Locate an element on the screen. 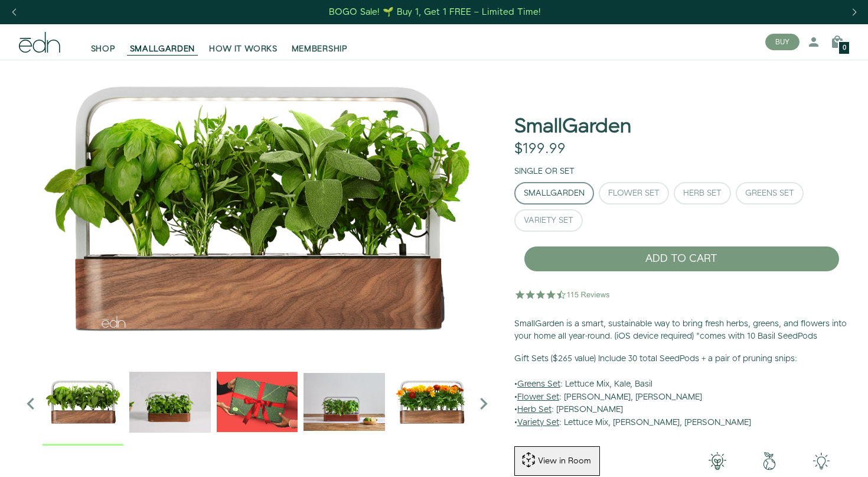 The width and height of the screenshot is (868, 477). div: 2 / 6 is located at coordinates (169, 403).